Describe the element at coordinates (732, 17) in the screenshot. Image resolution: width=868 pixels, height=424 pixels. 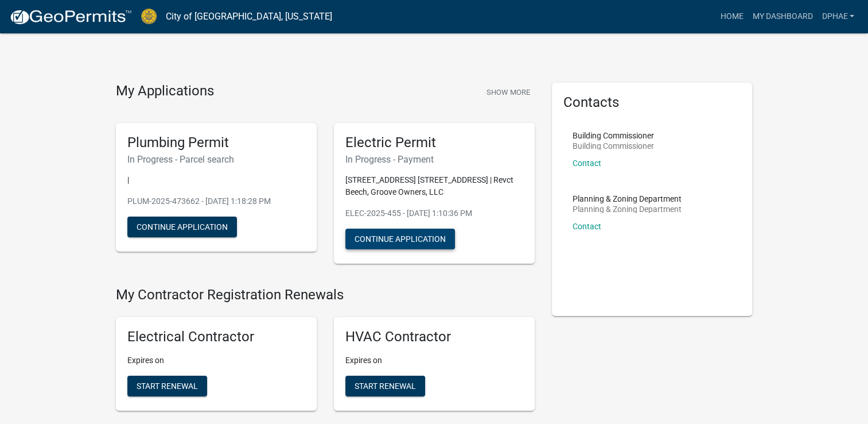
I see `a: Home` at that location.